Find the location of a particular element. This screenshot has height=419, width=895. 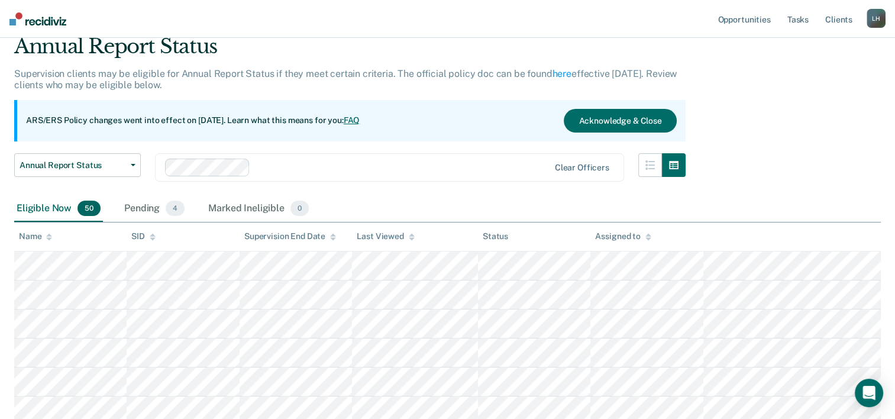

div: Last Viewed is located at coordinates (385, 236).